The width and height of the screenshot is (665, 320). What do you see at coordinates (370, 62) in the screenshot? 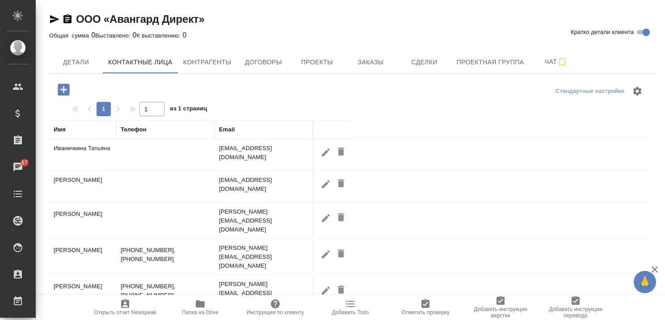
I see `span: Заказы` at bounding box center [370, 62].